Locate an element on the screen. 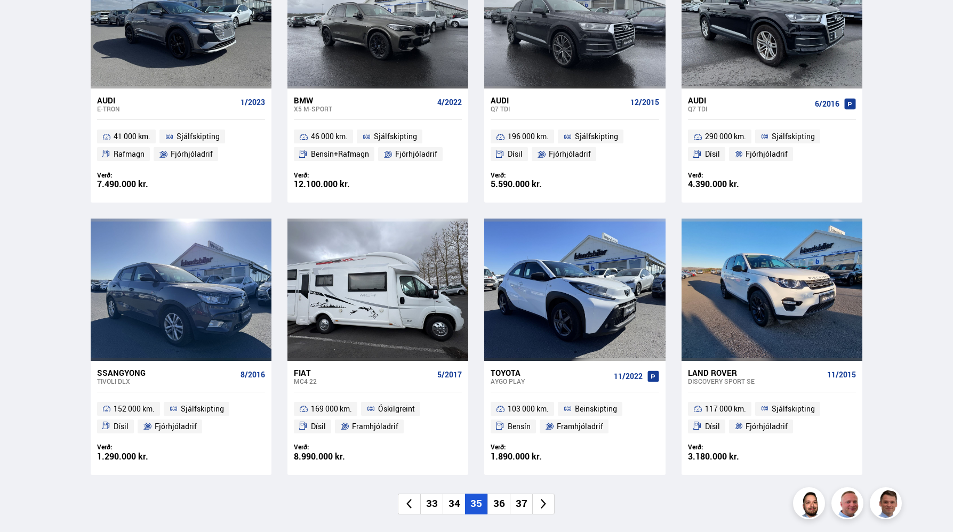  img: FbJEzSuNWCJXmdc-.webp is located at coordinates (887, 505).